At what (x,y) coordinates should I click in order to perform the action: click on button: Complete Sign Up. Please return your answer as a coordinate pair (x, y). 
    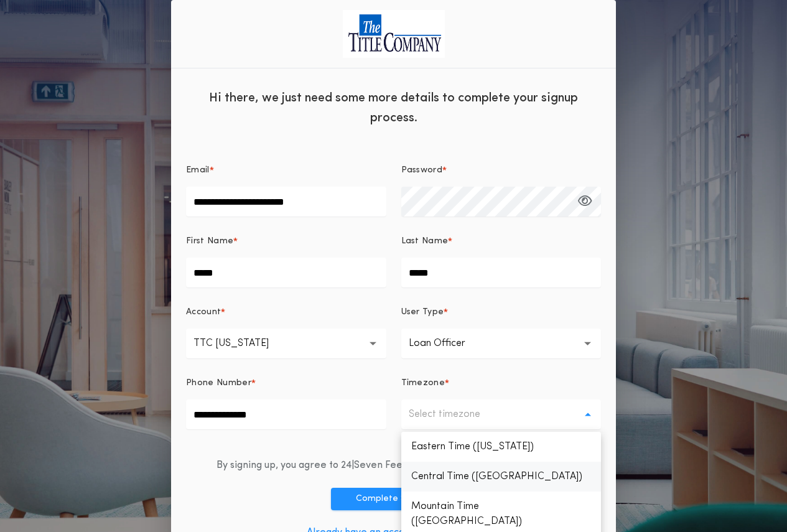
    Looking at the image, I should click on (394, 499).